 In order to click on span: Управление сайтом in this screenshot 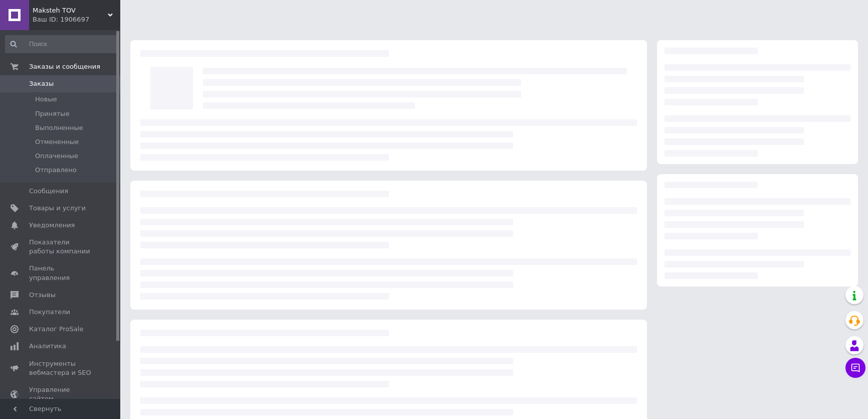, I will do `click(61, 394)`.